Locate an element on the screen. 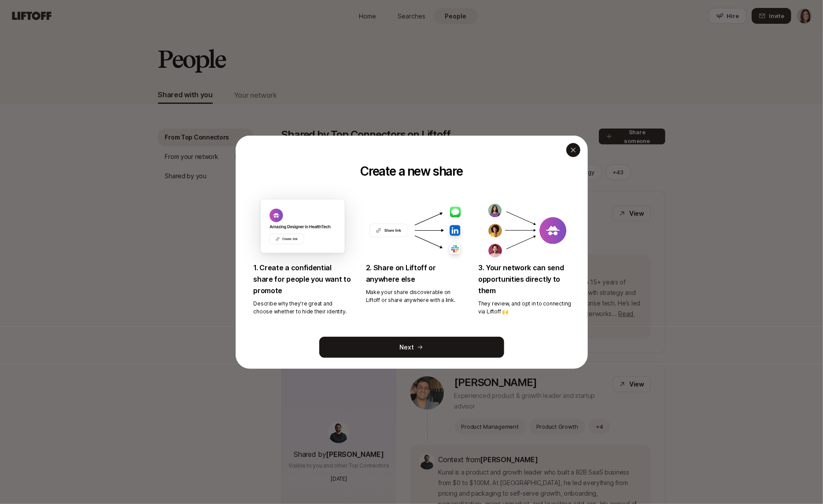 This screenshot has height=504, width=823. button: Next is located at coordinates (412, 347).